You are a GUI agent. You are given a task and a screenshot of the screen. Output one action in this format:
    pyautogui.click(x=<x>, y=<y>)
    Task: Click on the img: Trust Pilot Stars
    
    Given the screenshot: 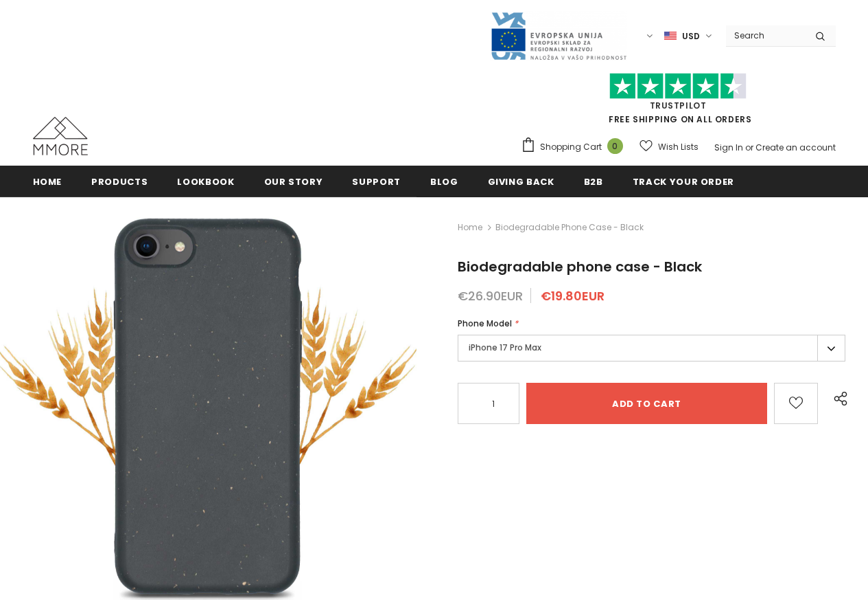 What is the action you would take?
    pyautogui.click(x=679, y=86)
    